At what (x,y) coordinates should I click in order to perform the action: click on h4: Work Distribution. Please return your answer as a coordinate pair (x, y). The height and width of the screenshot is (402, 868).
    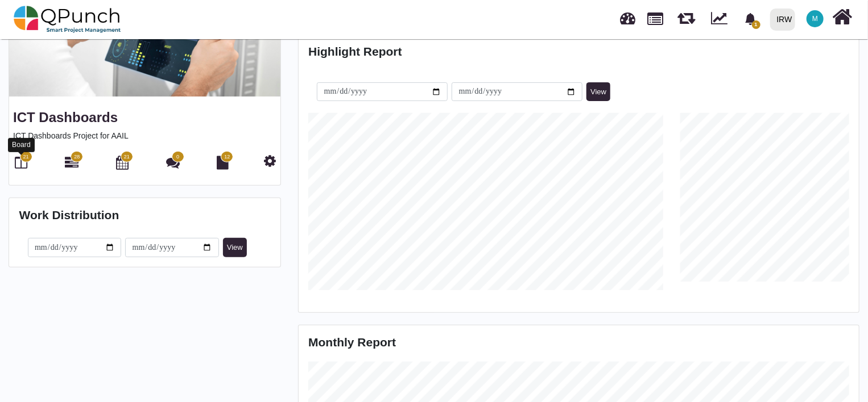
    Looking at the image, I should click on (145, 215).